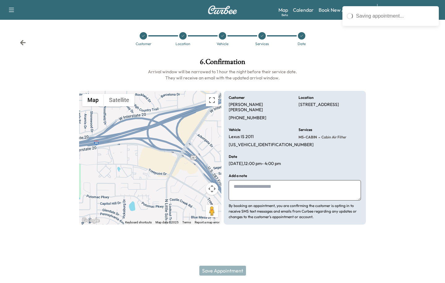  What do you see at coordinates (223, 63) in the screenshot?
I see `h1: 6 . Confirmation` at bounding box center [223, 63].